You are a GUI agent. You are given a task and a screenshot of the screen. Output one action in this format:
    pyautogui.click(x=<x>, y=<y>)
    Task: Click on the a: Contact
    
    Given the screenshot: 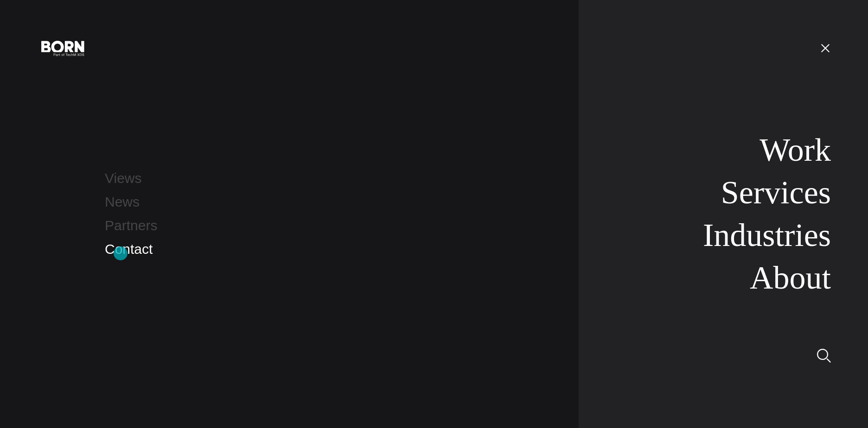 What is the action you would take?
    pyautogui.click(x=129, y=249)
    